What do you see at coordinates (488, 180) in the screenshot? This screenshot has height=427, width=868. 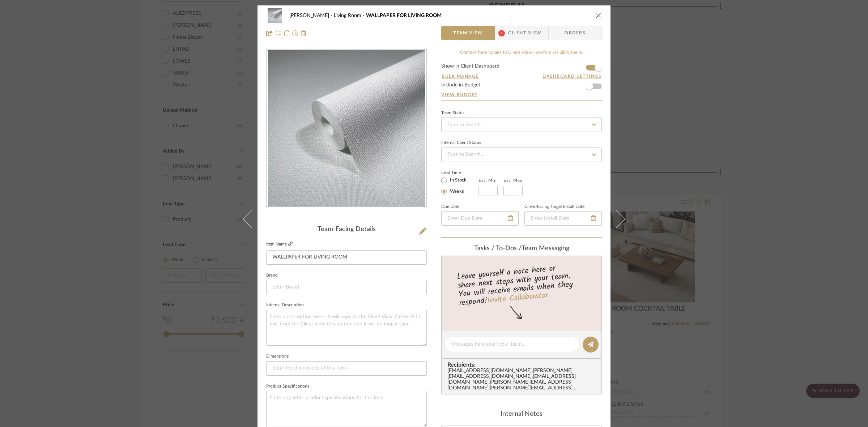 I see `label: Est. Min` at bounding box center [488, 180].